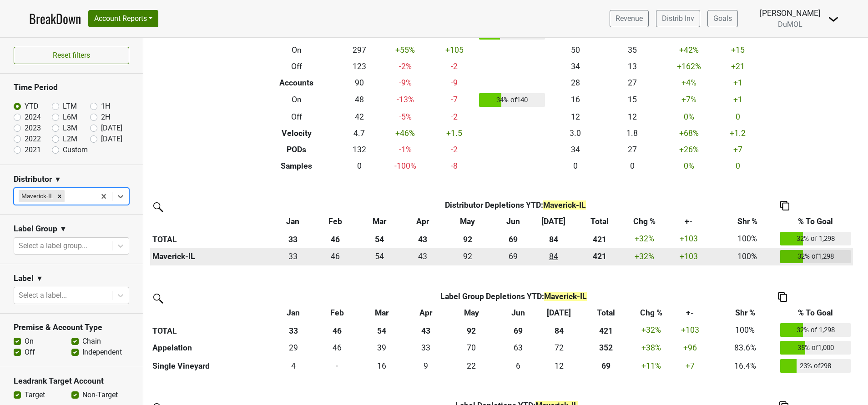 This screenshot has height=405, width=868. Describe the element at coordinates (359, 100) in the screenshot. I see `td: 48` at that location.